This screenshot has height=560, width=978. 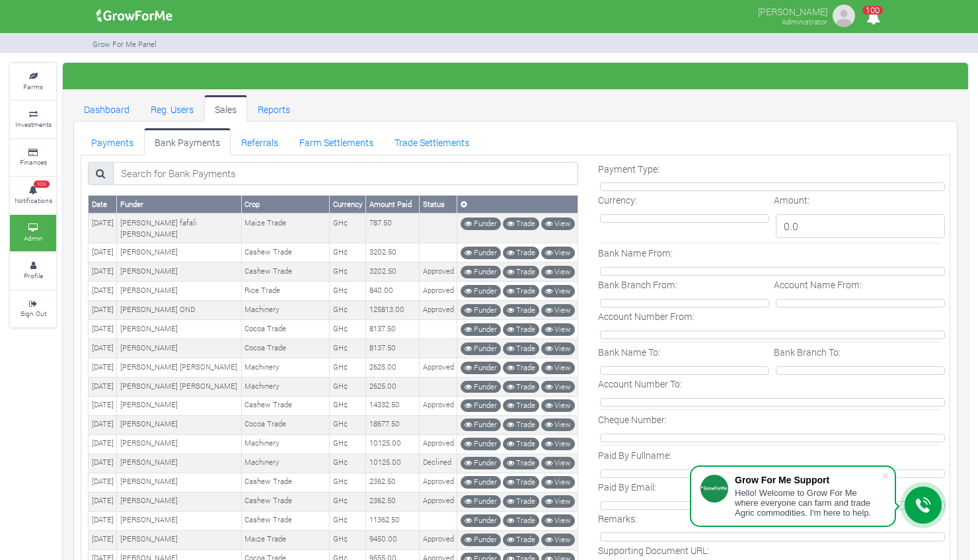 I want to click on th: Amount Paid, so click(x=392, y=204).